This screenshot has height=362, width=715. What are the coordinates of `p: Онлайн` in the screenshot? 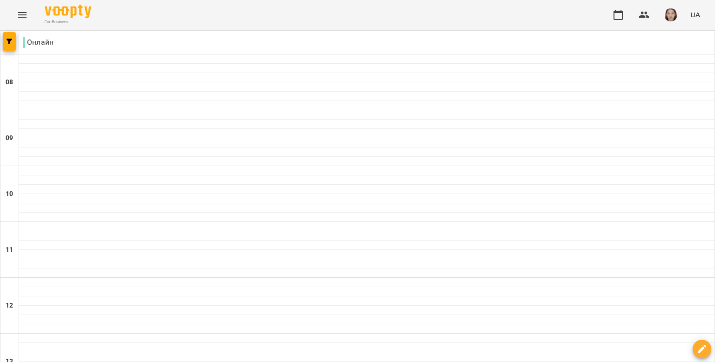 It's located at (38, 42).